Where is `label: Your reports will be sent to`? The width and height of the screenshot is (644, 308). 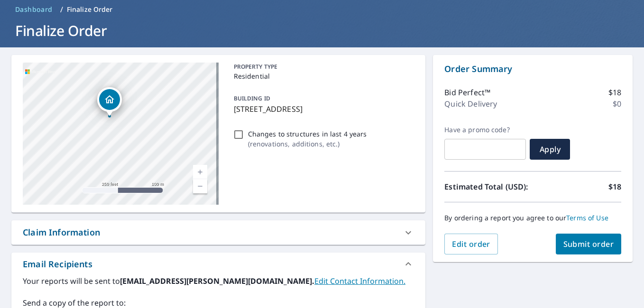 label: Your reports will be sent to is located at coordinates (218, 281).